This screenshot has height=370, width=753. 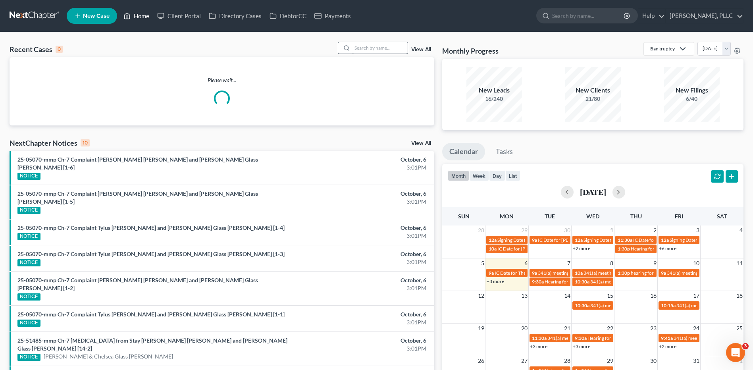 What do you see at coordinates (722, 216) in the screenshot?
I see `span: Sat` at bounding box center [722, 216].